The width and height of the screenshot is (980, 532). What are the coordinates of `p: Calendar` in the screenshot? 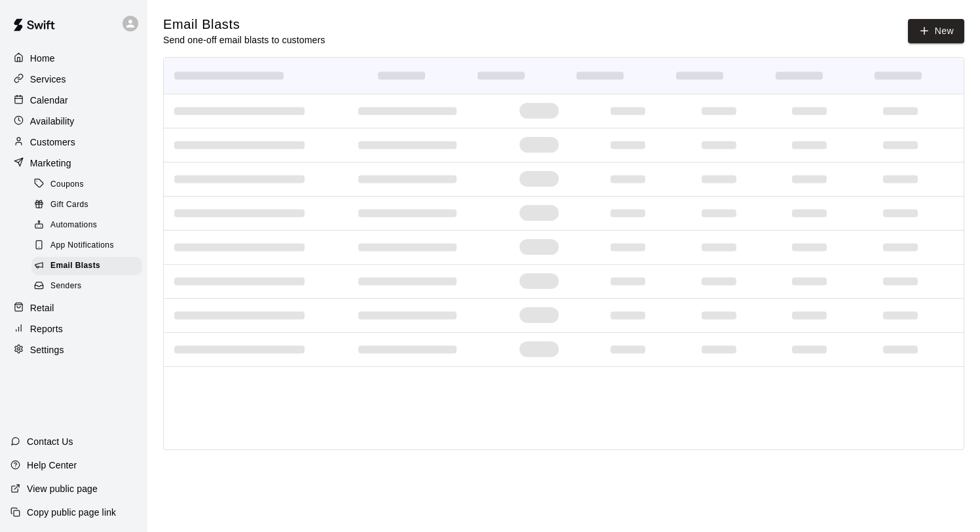 It's located at (49, 100).